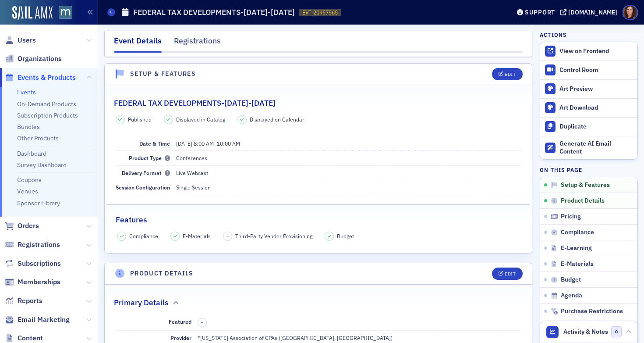 Image resolution: width=644 pixels, height=343 pixels. What do you see at coordinates (596, 89) in the screenshot?
I see `div: Art Preview` at bounding box center [596, 89].